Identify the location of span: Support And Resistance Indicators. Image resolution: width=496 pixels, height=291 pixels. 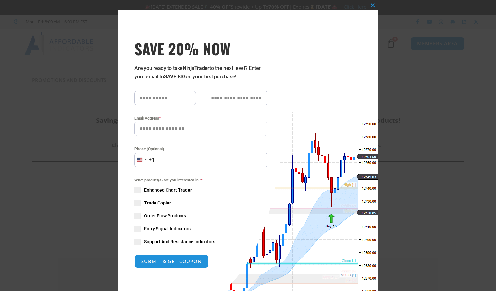
(179, 242).